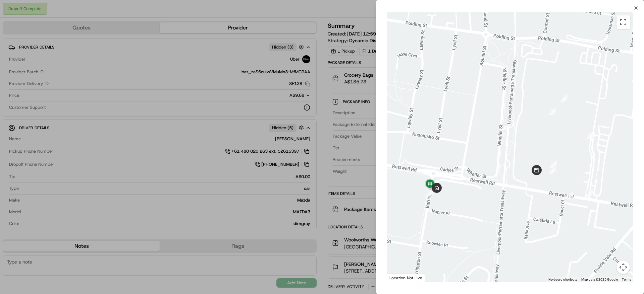  Describe the element at coordinates (430, 194) in the screenshot. I see `div: 9` at that location.